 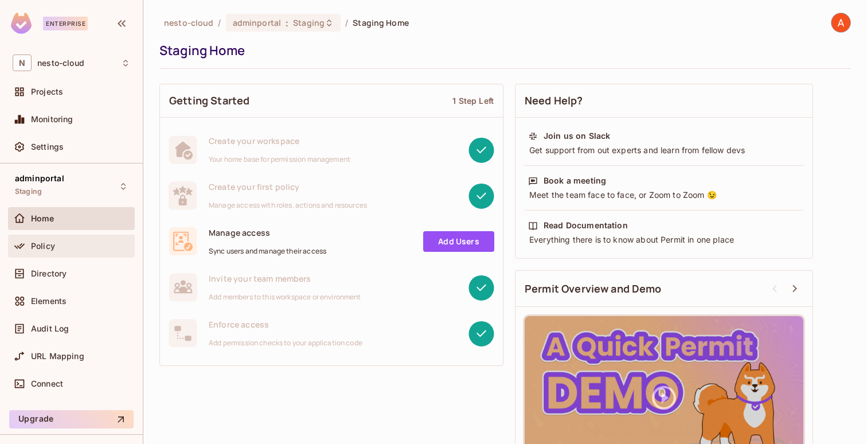 I want to click on span: Settings, so click(x=47, y=147).